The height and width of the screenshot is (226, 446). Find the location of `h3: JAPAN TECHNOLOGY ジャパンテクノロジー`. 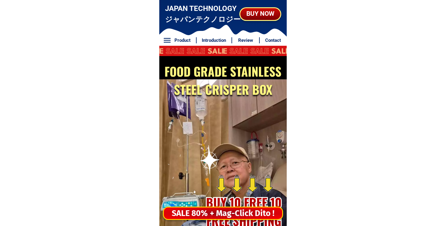

h3: JAPAN TECHNOLOGY ジャパンテクノロジー is located at coordinates (203, 14).